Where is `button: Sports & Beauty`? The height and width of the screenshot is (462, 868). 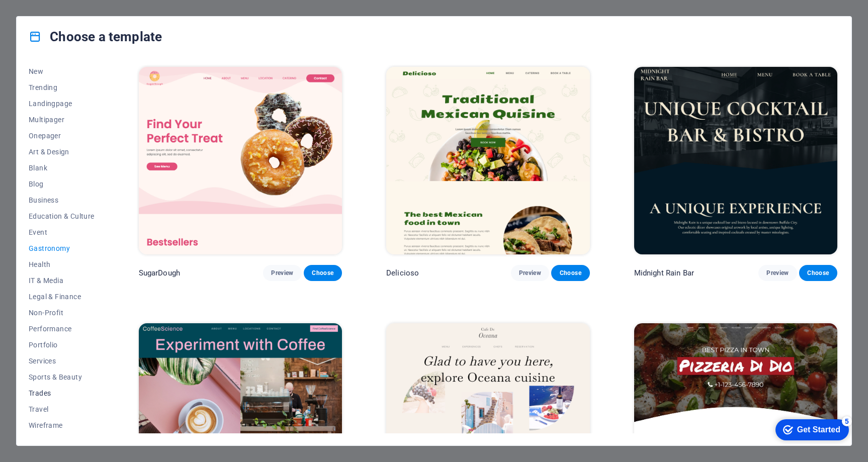
button: Sports & Beauty is located at coordinates (62, 377).